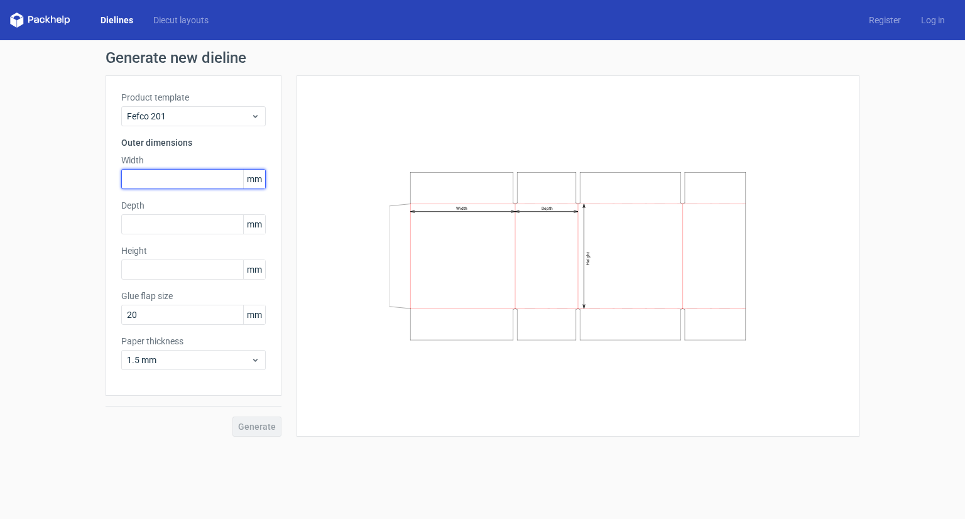 The image size is (965, 519). What do you see at coordinates (933, 20) in the screenshot?
I see `a: Log in` at bounding box center [933, 20].